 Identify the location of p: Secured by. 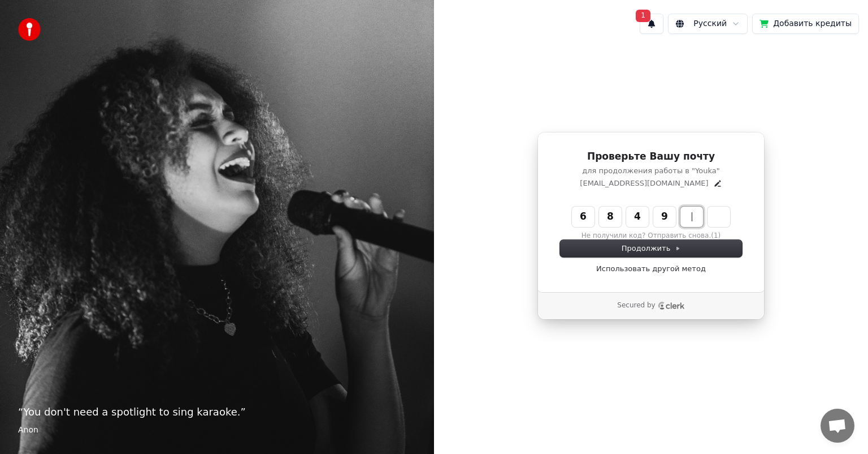
(636, 306).